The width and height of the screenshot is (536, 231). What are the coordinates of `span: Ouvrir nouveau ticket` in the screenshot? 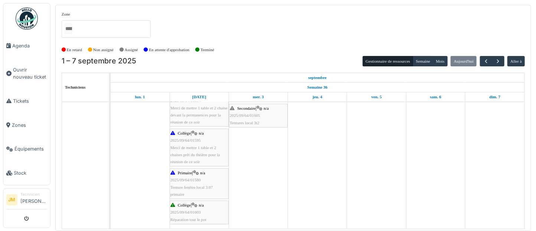 It's located at (30, 74).